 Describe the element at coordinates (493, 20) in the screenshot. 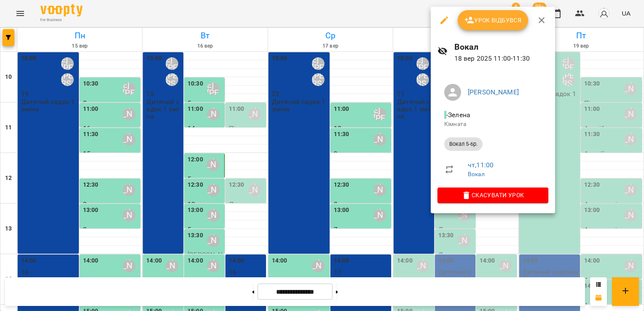

I see `button: Урок відбувся` at that location.